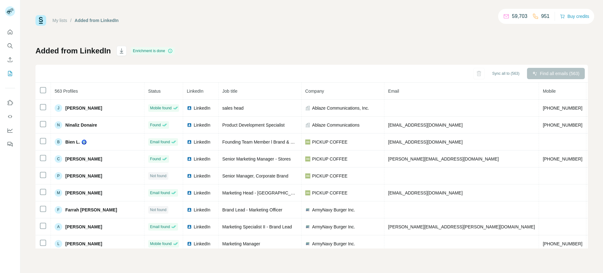 The width and height of the screenshot is (603, 273). I want to click on span: Ninaliz Donaire, so click(81, 125).